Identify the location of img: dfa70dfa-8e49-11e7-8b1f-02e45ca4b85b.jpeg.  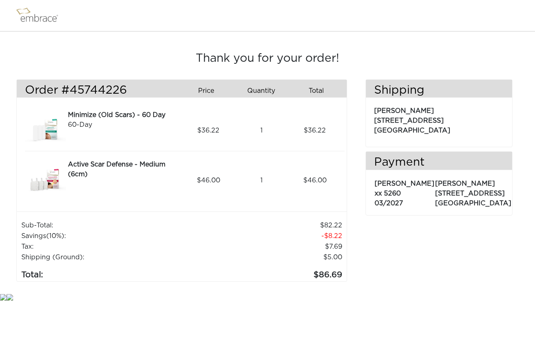
(45, 131).